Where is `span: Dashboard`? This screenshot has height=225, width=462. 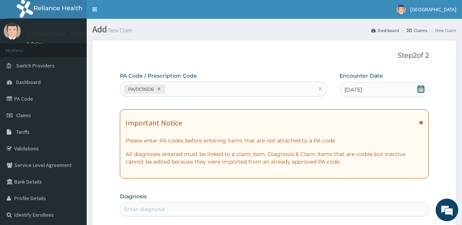 span: Dashboard is located at coordinates (28, 82).